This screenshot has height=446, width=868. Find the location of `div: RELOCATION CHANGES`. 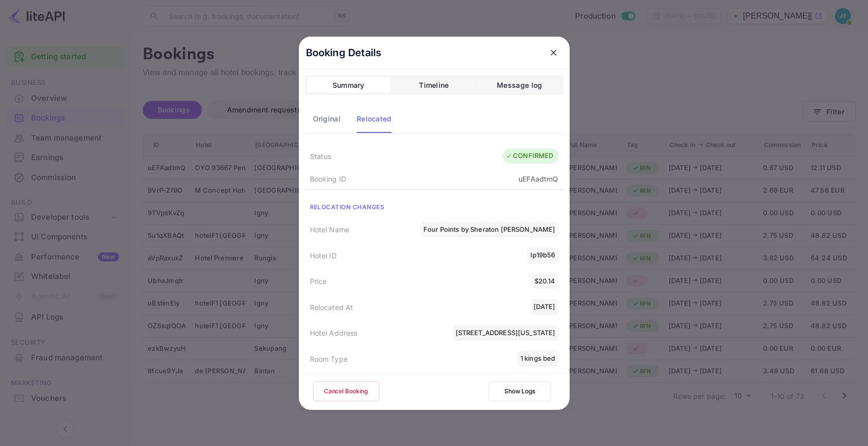

div: RELOCATION CHANGES is located at coordinates (434, 207).